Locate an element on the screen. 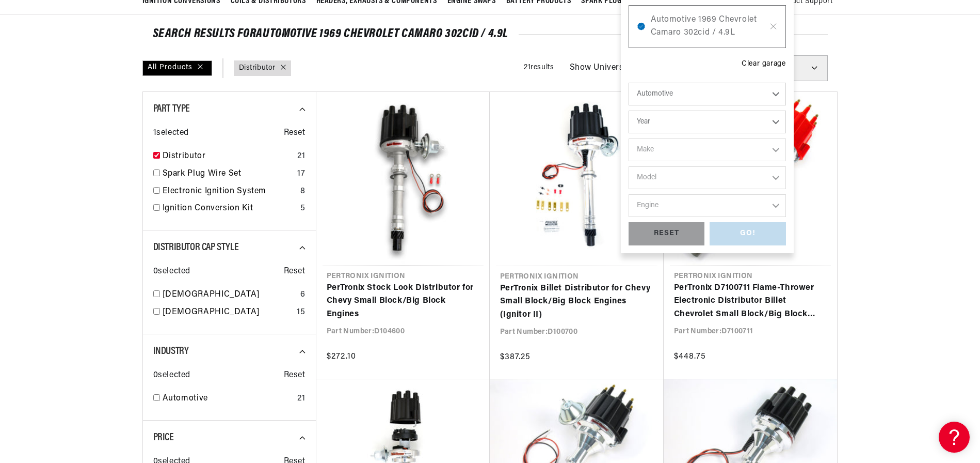  div: 15 is located at coordinates (301, 312).